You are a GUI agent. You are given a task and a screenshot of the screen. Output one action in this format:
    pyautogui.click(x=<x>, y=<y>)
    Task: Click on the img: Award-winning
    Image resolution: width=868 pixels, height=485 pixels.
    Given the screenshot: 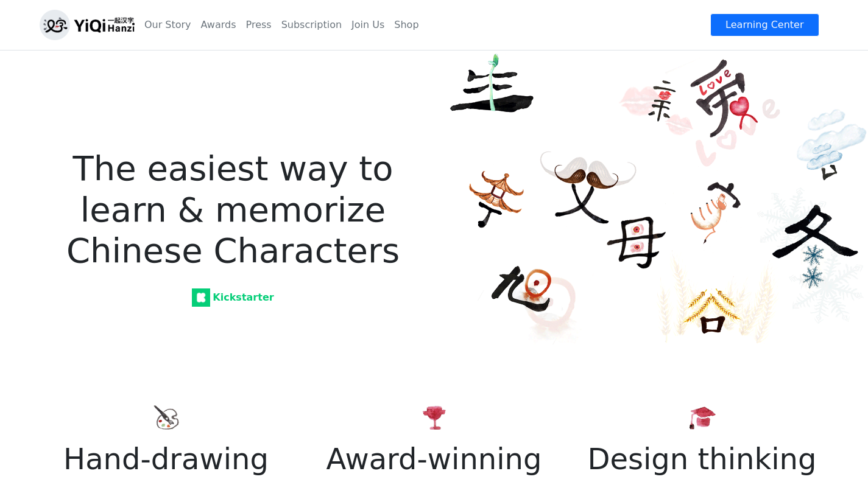 What is the action you would take?
    pyautogui.click(x=434, y=418)
    